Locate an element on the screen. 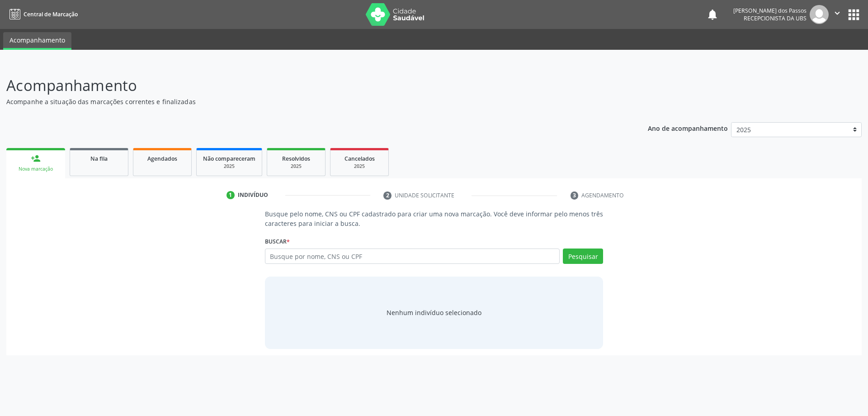 The image size is (868, 416). p: Acompanhamento is located at coordinates (306, 85).